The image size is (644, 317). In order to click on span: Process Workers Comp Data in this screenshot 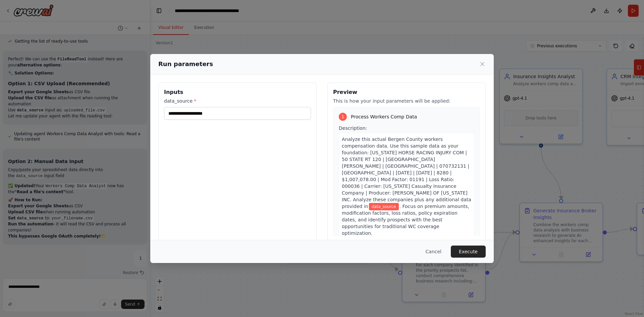, I will do `click(384, 117)`.